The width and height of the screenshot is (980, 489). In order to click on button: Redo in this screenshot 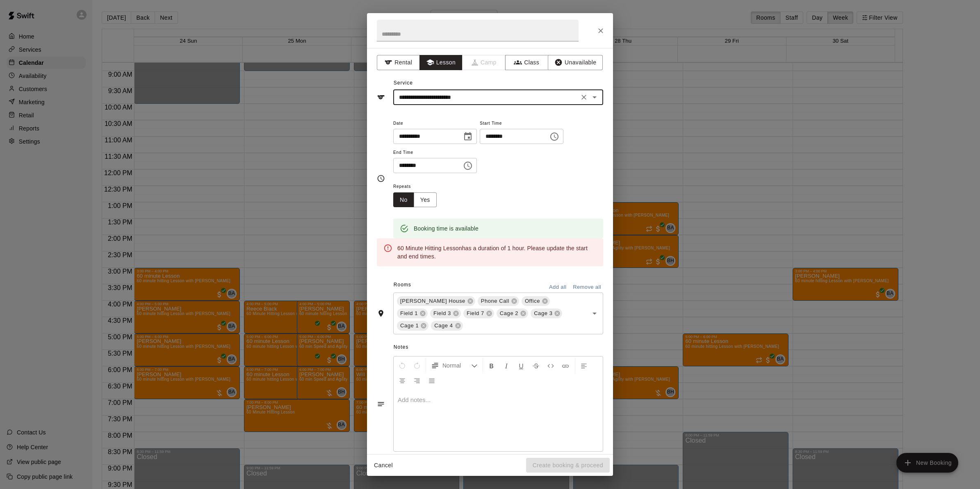, I will do `click(417, 366)`.